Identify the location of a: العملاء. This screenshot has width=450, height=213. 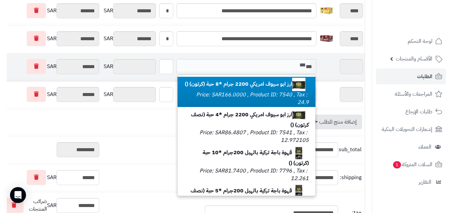
(411, 147).